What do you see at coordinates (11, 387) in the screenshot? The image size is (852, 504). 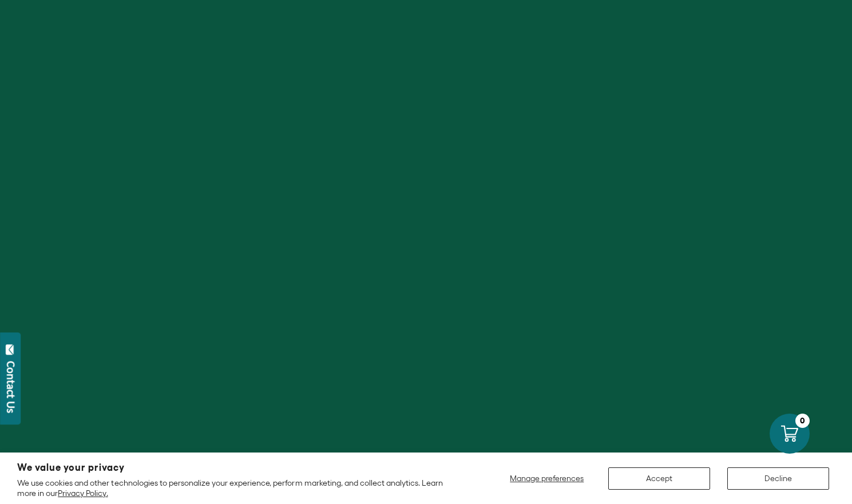 I see `div: Contact Us` at bounding box center [11, 387].